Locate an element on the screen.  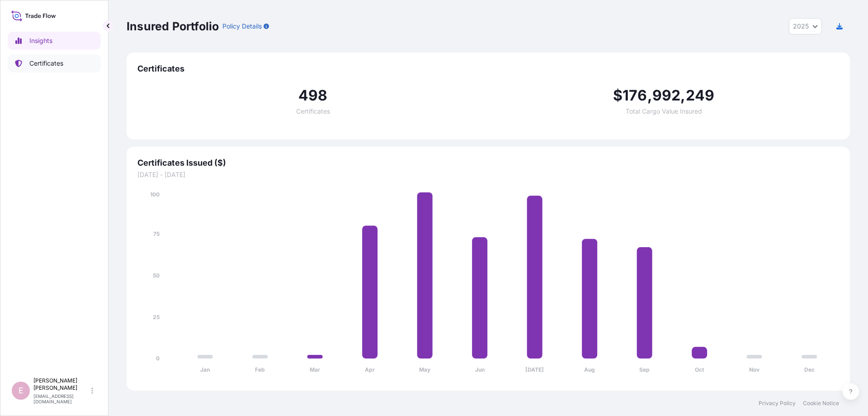
p: Certificates is located at coordinates (46, 63).